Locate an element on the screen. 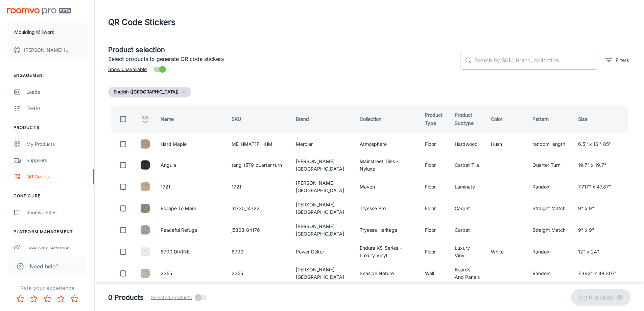 The image size is (644, 311). td: 6.5'' x 16''-85'' is located at coordinates (601, 144).